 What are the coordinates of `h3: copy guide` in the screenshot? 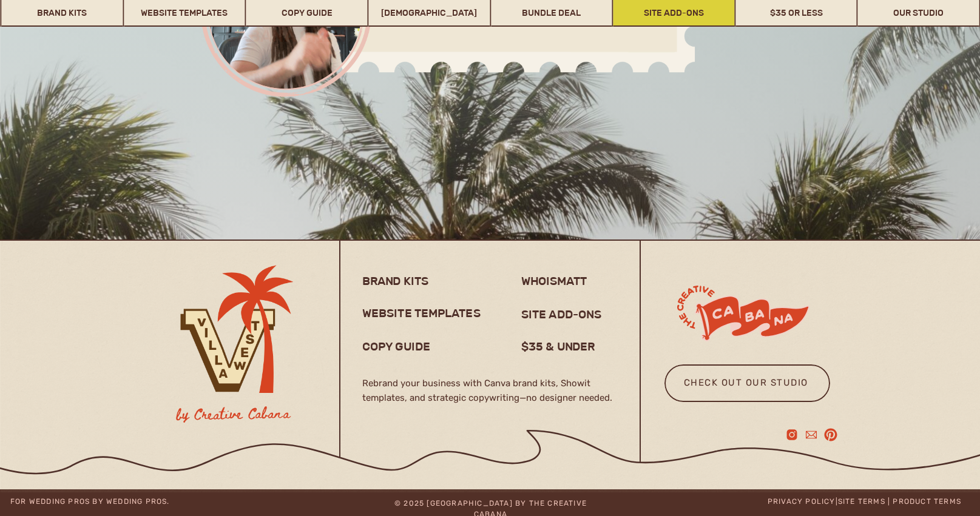 It's located at (413, 346).